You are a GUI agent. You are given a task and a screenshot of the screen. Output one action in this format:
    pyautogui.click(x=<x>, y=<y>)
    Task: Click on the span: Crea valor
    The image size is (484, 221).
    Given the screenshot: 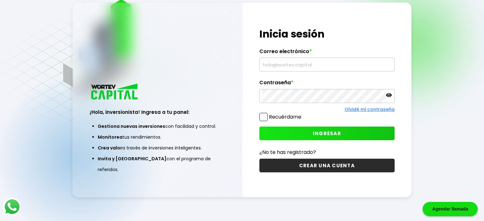 What is the action you would take?
    pyautogui.click(x=110, y=148)
    